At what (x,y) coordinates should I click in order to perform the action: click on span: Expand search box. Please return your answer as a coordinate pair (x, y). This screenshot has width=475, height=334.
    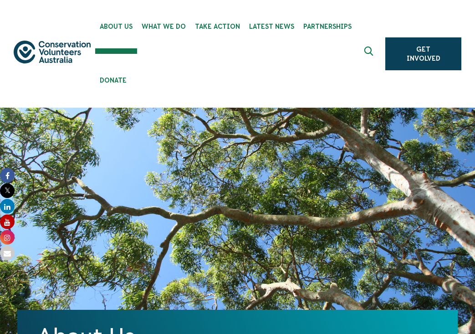
    Looking at the image, I should click on (370, 54).